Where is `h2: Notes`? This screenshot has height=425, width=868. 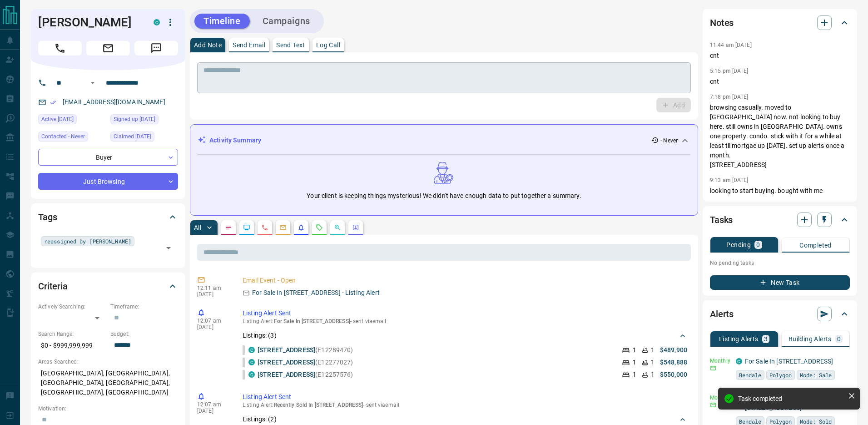
h2: Notes is located at coordinates (722, 23).